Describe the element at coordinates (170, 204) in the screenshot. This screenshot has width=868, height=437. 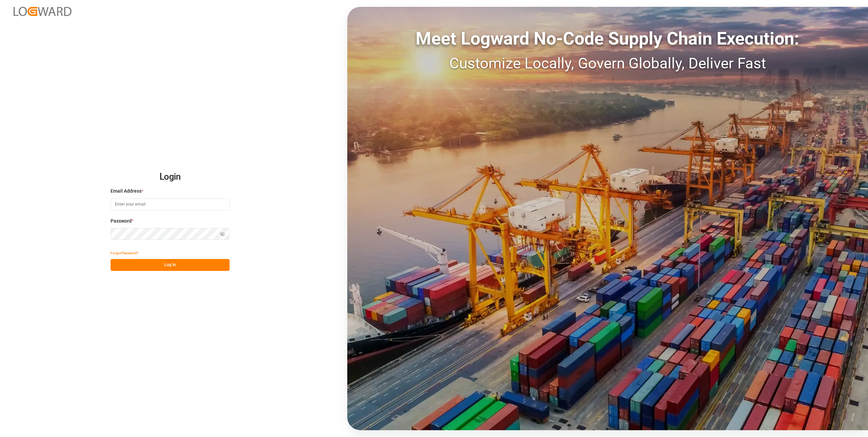
I see `input: Enter your email` at that location.